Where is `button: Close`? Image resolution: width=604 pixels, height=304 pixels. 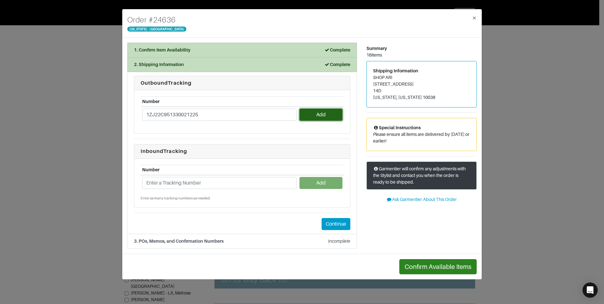 button: Close is located at coordinates (474, 18).